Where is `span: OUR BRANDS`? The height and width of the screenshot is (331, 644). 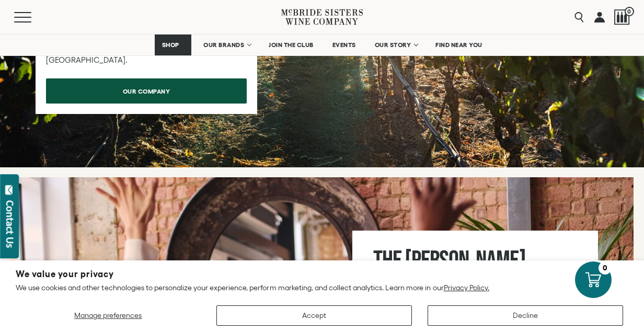 span: OUR BRANDS is located at coordinates (224, 45).